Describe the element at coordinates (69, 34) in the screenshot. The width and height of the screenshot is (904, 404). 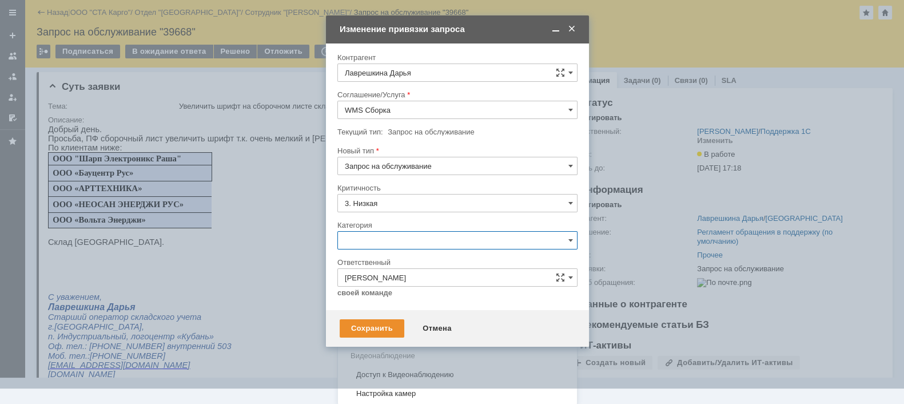
I see `span: ООО "Шарп Электроникс Раша"` at that location.